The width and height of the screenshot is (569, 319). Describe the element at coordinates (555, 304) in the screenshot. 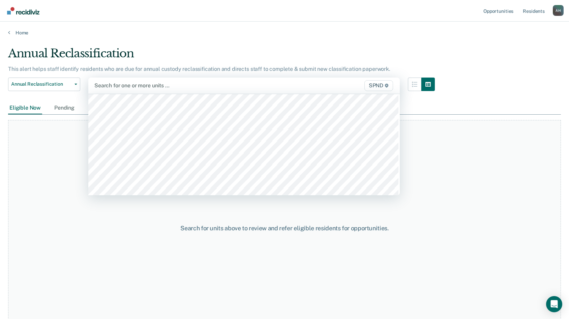

I see `div: Open Intercom Messenger` at that location.